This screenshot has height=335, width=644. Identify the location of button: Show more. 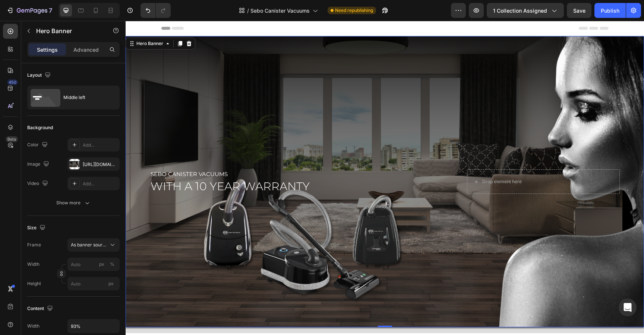
(74, 203).